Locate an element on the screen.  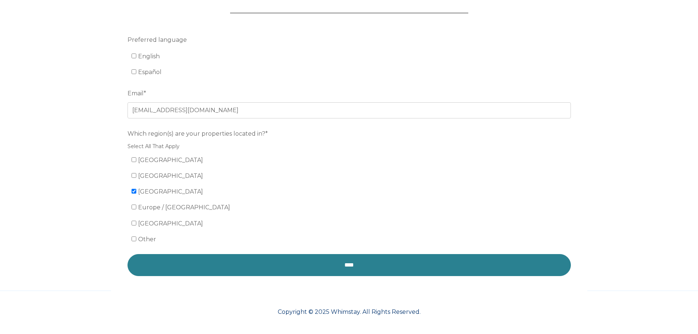
span: Preferred language is located at coordinates (157, 40).